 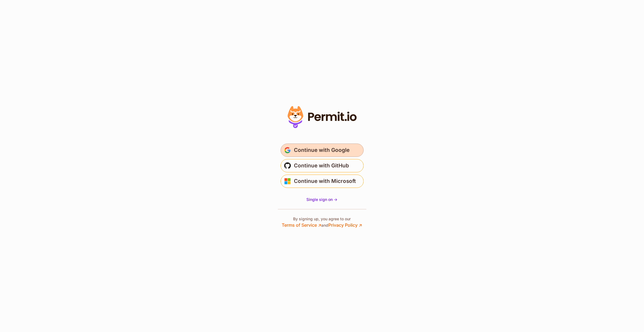 I want to click on button: Continue with Google, so click(x=322, y=150).